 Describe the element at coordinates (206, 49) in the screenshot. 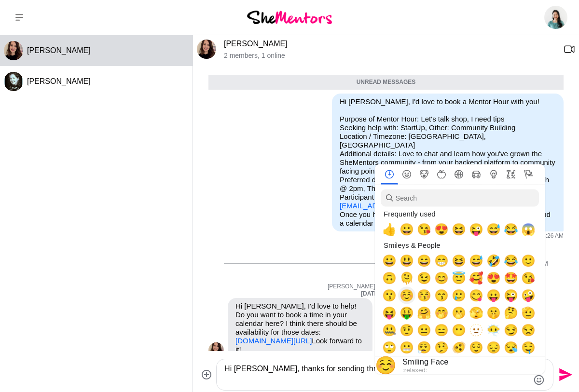

I see `a: A` at that location.